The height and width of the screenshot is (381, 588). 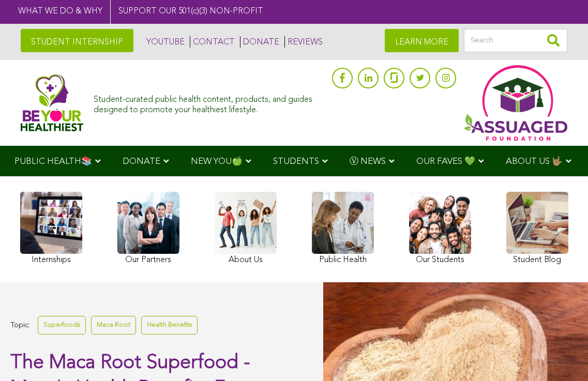 I want to click on a: CONTACT, so click(x=212, y=41).